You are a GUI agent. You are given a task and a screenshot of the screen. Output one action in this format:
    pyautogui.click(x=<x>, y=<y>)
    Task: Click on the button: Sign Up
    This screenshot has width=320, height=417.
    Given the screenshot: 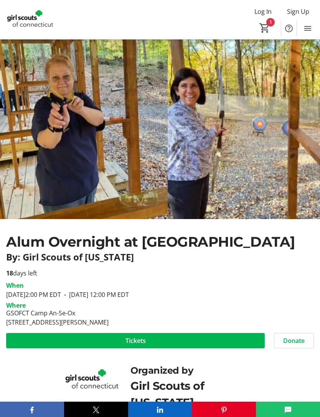 What is the action you would take?
    pyautogui.click(x=298, y=12)
    